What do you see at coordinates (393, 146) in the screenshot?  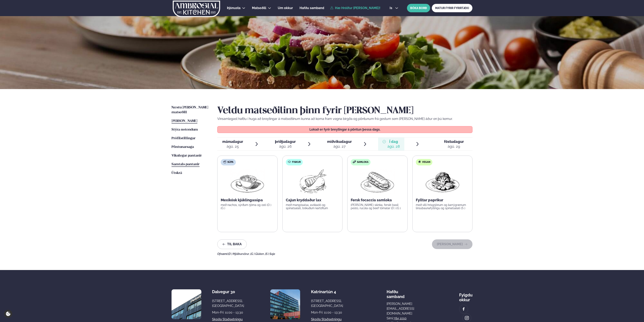 I see `div: ágú. 28` at bounding box center [393, 146].